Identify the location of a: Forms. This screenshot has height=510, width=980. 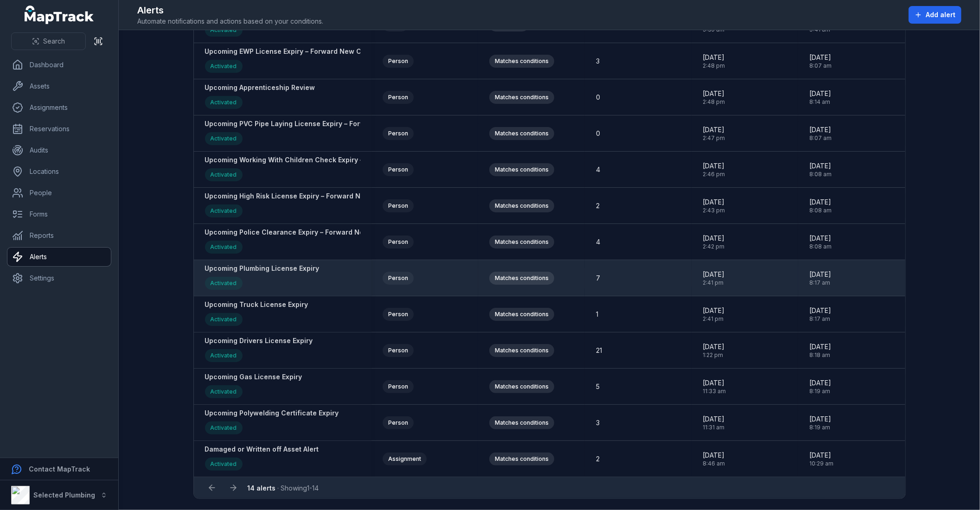
(59, 214).